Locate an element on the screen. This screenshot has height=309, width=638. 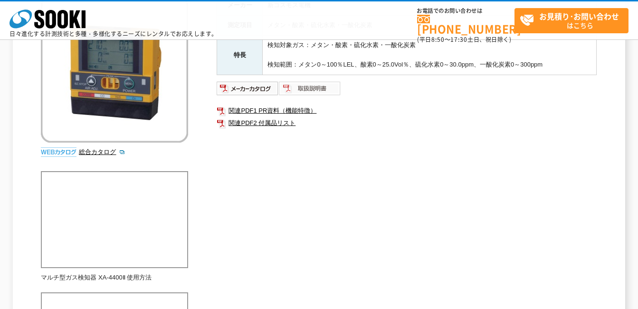
th: 特長 is located at coordinates (240, 55).